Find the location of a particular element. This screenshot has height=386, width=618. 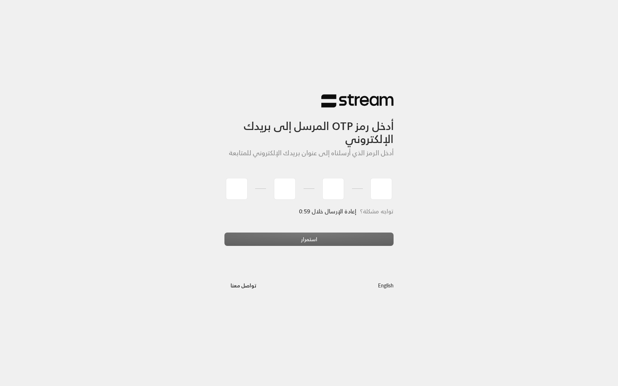

img: Stream Logo is located at coordinates (357, 101).